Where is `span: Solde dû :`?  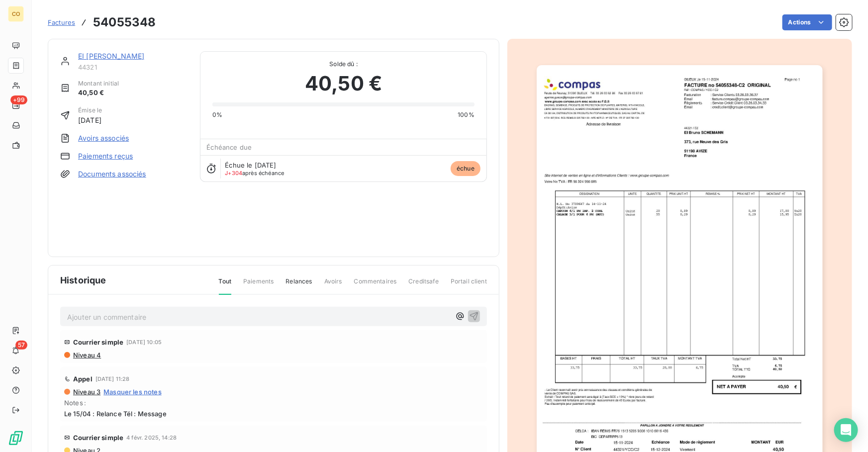 span: Solde dû : is located at coordinates (343, 64).